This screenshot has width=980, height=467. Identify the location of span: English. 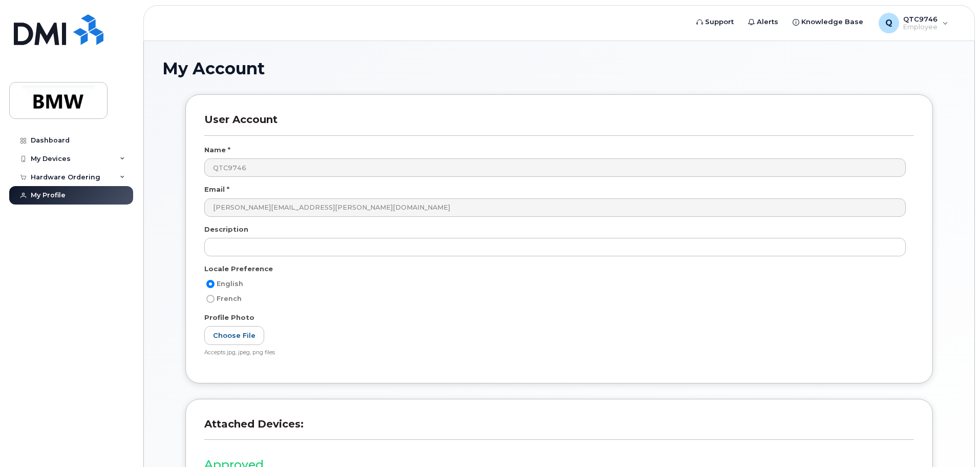
(230, 283).